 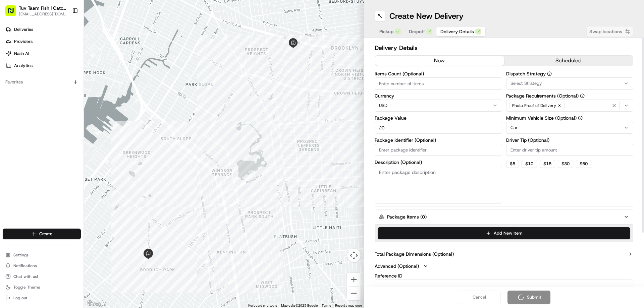 What do you see at coordinates (46, 234) in the screenshot?
I see `span: Create` at bounding box center [46, 234].